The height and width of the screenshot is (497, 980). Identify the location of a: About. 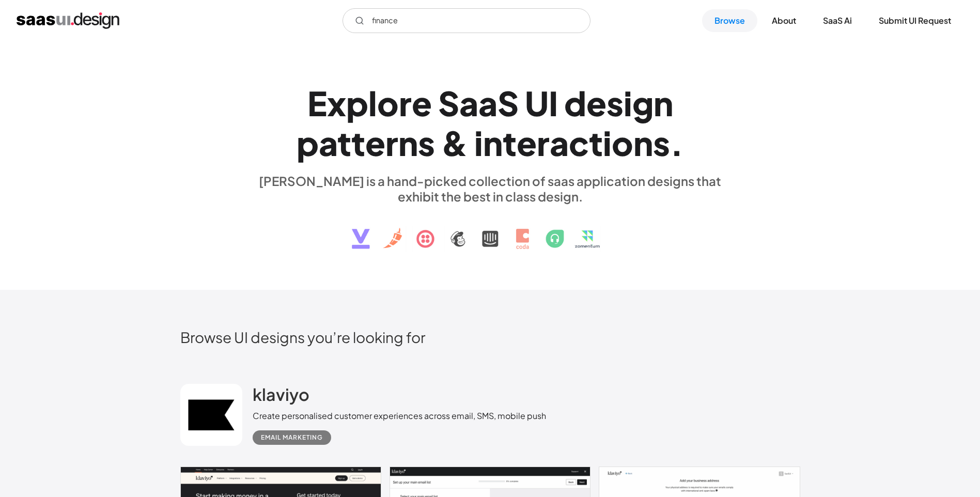
(784, 21).